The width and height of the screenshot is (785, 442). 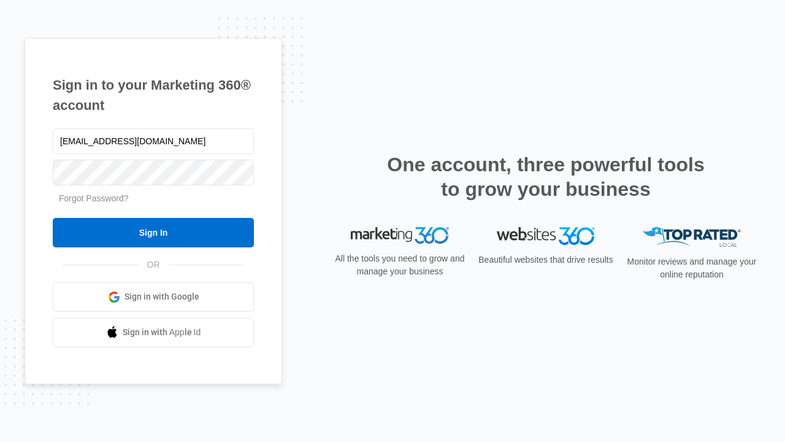 What do you see at coordinates (94, 198) in the screenshot?
I see `a: Forgot Password?` at bounding box center [94, 198].